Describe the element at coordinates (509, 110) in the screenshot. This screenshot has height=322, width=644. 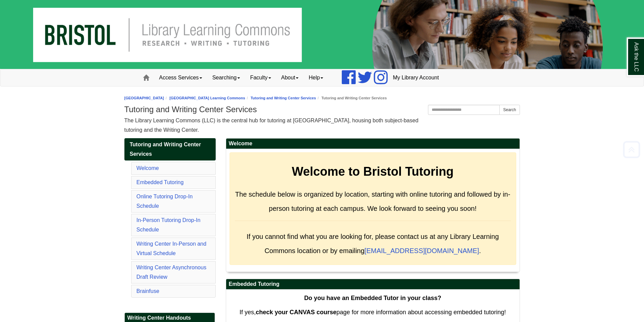
I see `button: Search` at that location.